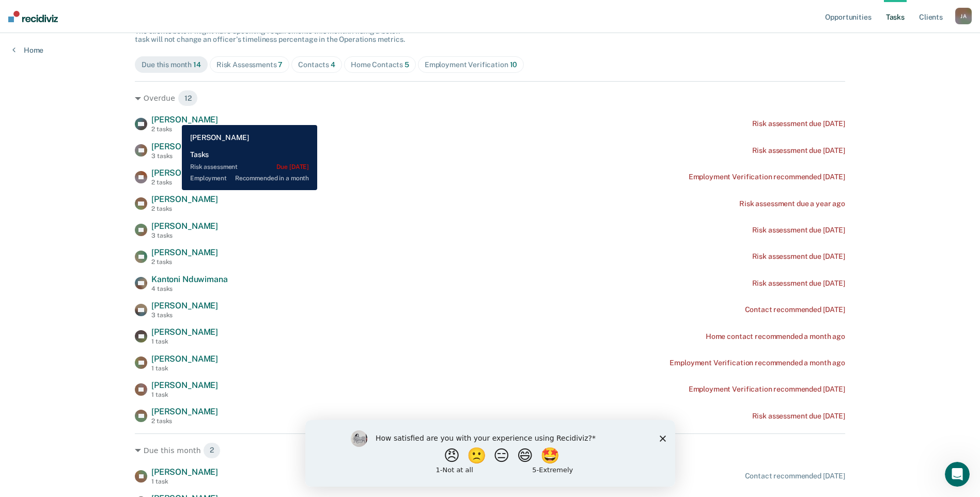 The width and height of the screenshot is (980, 497). What do you see at coordinates (148, 36) in the screenshot?
I see `button: 1` at bounding box center [148, 36].